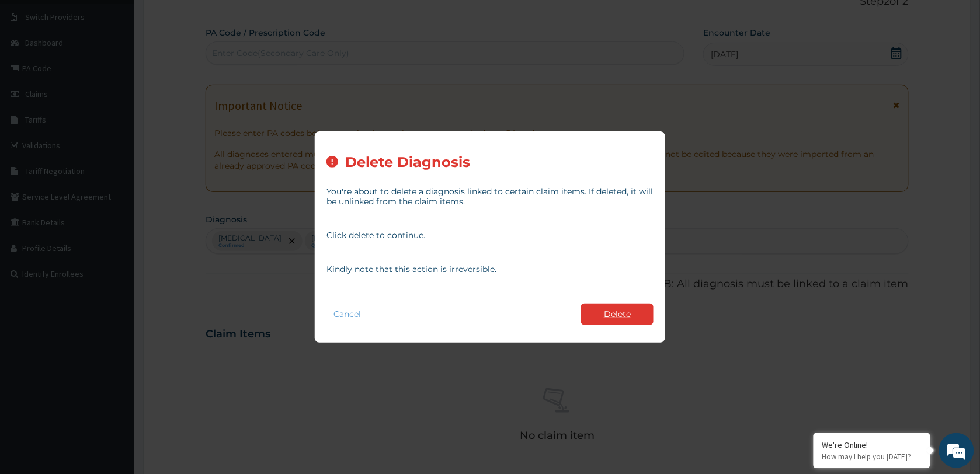  Describe the element at coordinates (490, 270) in the screenshot. I see `p: Kindly note that this action is irreversible.` at that location.